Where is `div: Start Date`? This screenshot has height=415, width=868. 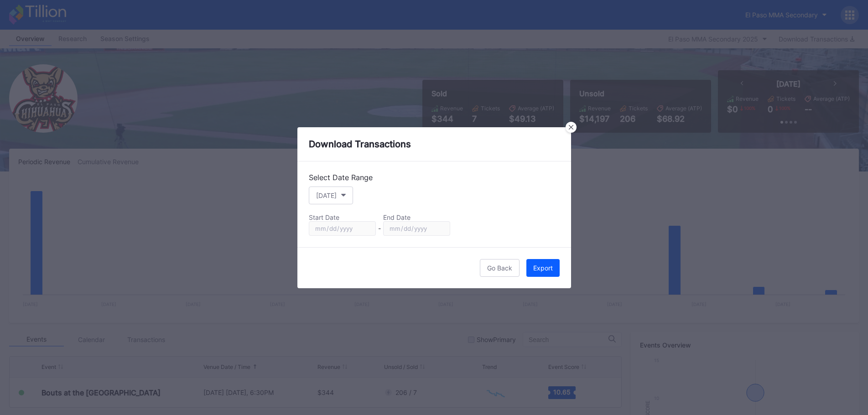
div: Start Date is located at coordinates (342, 217).